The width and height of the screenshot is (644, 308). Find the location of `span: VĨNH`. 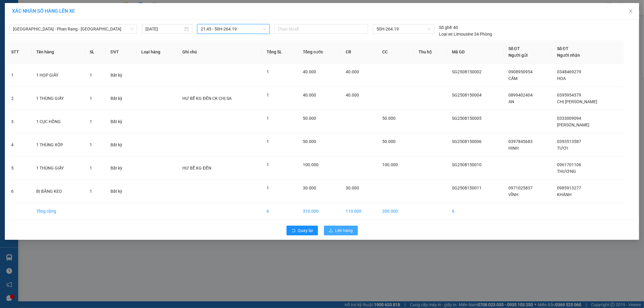

span: VĨNH is located at coordinates (513, 195).